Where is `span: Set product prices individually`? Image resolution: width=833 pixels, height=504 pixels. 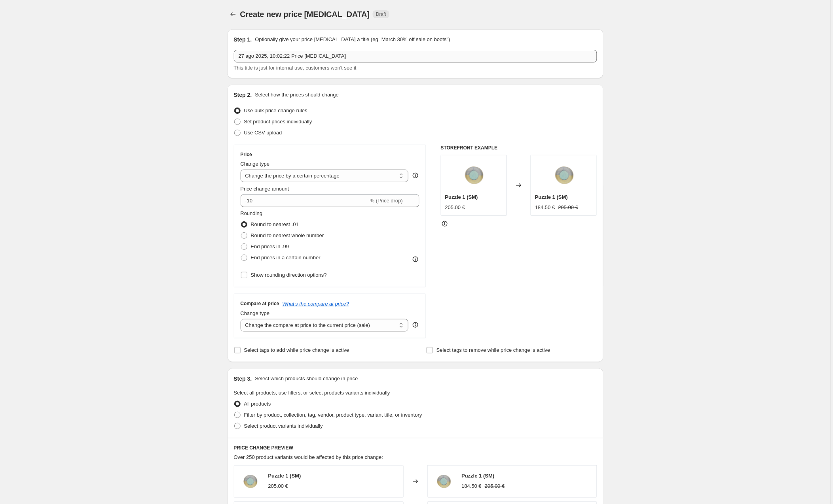
span: Set product prices individually is located at coordinates (278, 122).